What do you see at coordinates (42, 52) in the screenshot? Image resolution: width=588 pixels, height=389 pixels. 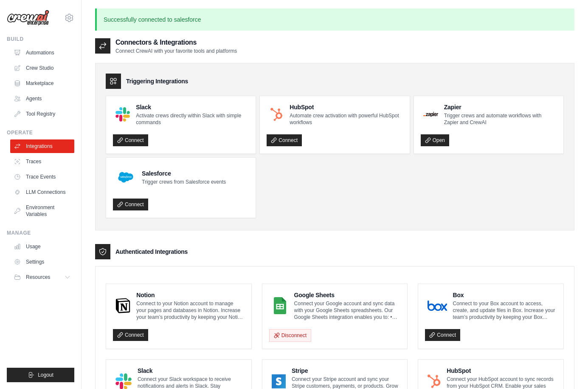 I see `a: Automations` at bounding box center [42, 52].